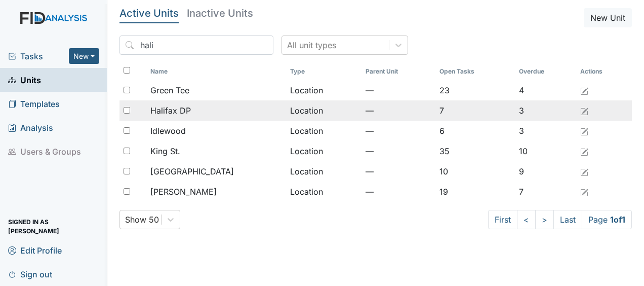  What do you see at coordinates (168, 131) in the screenshot?
I see `span: Idlewood` at bounding box center [168, 131].